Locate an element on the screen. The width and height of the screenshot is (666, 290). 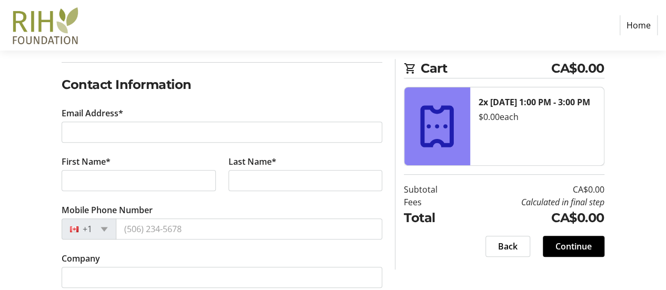
button: Continue is located at coordinates (574, 246).